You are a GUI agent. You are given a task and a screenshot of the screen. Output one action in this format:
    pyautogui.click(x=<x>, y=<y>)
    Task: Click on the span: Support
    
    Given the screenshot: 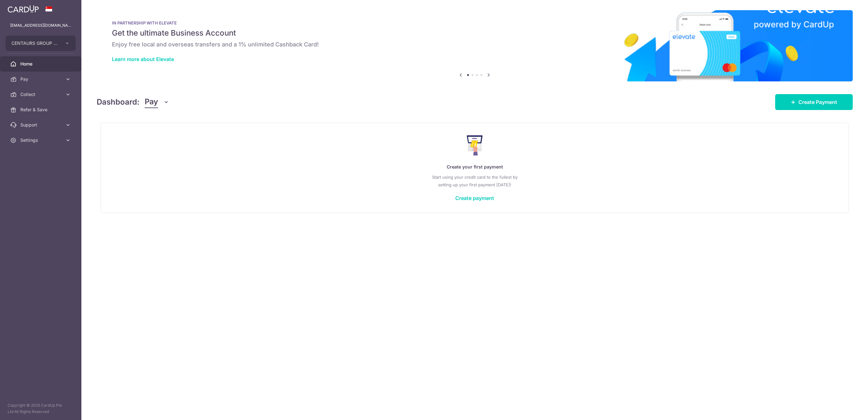 What is the action you would take?
    pyautogui.click(x=42, y=125)
    